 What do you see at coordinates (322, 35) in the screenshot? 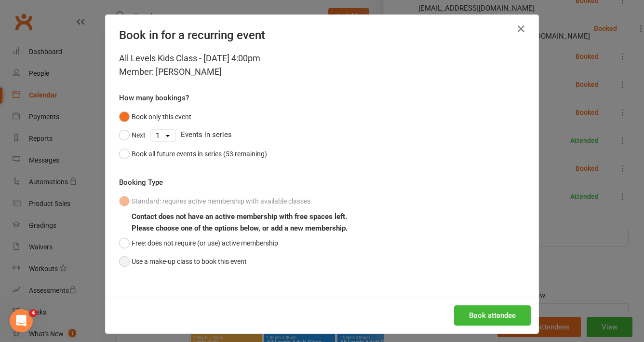
I see `h4: Book in for a recurring event` at bounding box center [322, 35].